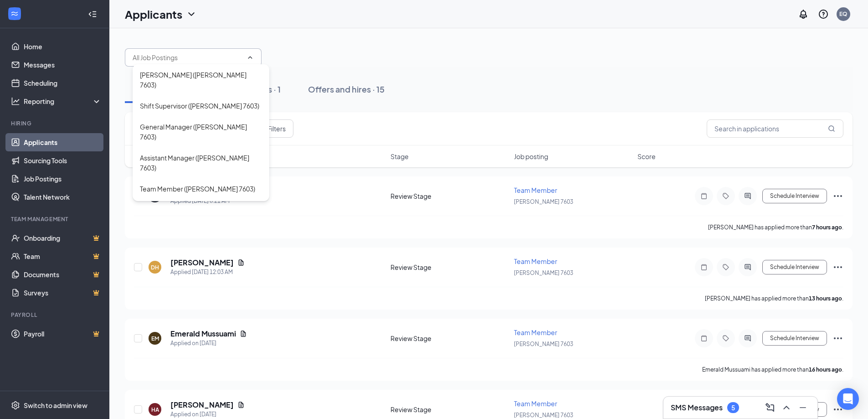  What do you see at coordinates (802, 407) in the screenshot?
I see `button: Minimize` at bounding box center [802, 407].